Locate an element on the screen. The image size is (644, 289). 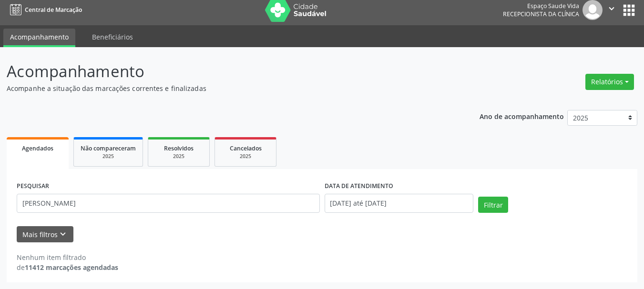
span: Não compareceram is located at coordinates (108, 148).